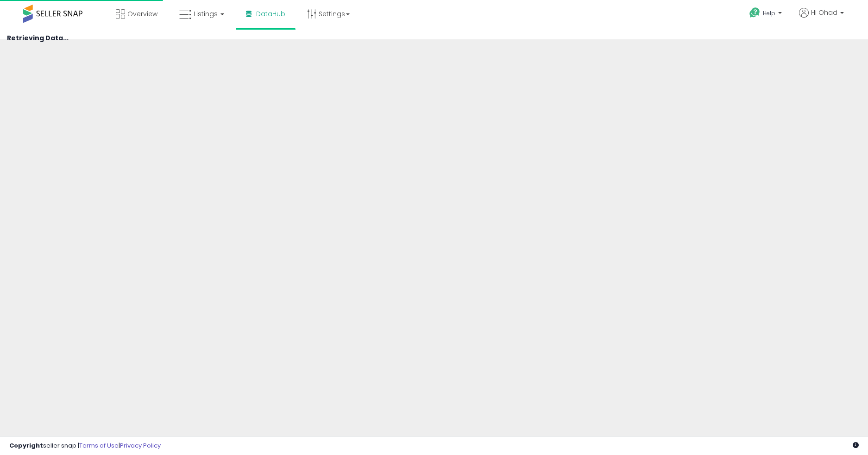 The height and width of the screenshot is (455, 868). What do you see at coordinates (142, 14) in the screenshot?
I see `span: Overview` at bounding box center [142, 14].